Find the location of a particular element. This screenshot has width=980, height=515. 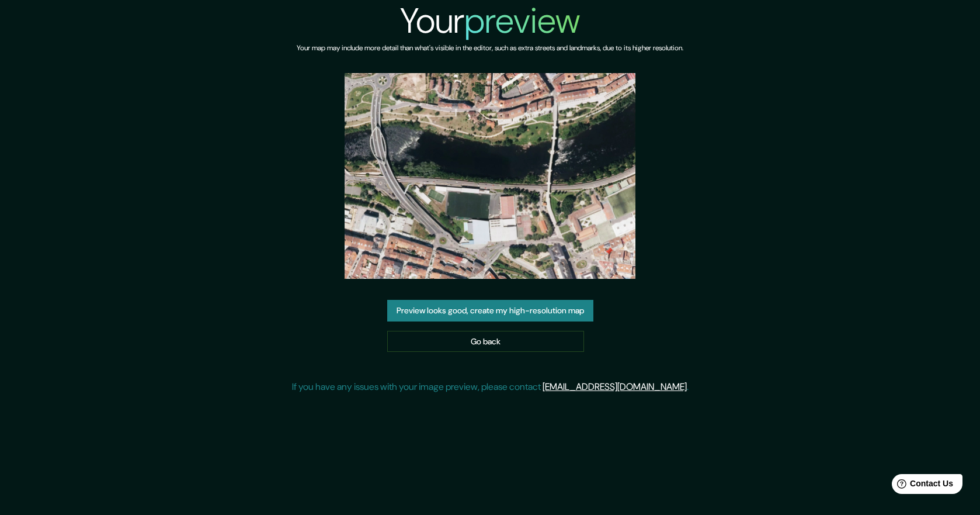

p: If you have any issues with your image preview, please contact . is located at coordinates (490, 386).